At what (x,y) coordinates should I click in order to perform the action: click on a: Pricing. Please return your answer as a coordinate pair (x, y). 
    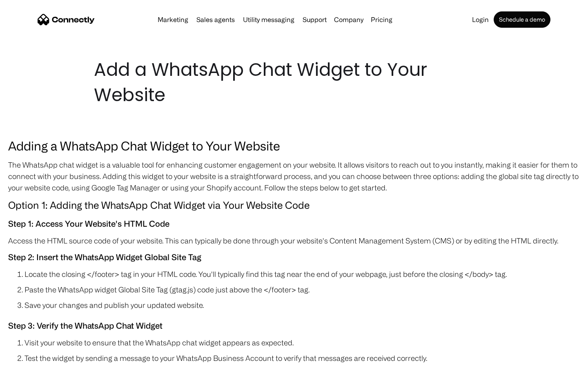
    Looking at the image, I should click on (382, 20).